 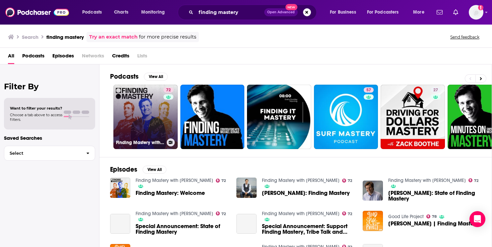 What do you see at coordinates (124, 169) in the screenshot?
I see `h2: Episodes` at bounding box center [124, 169].